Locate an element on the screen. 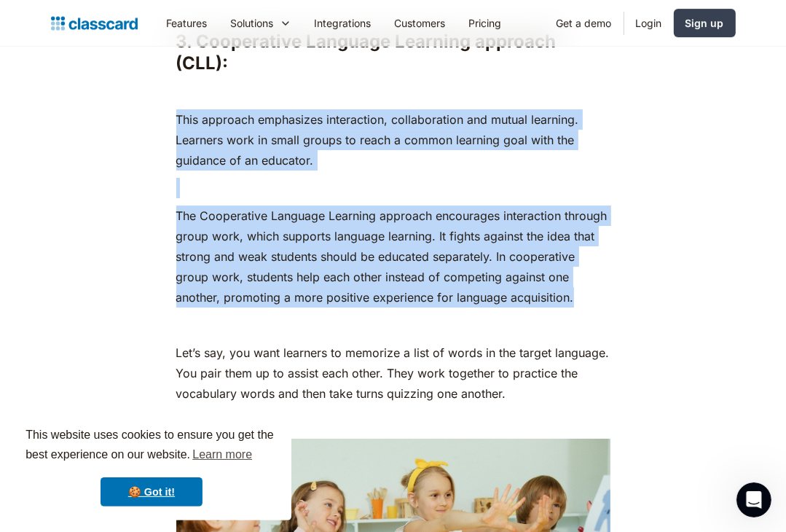 The image size is (786, 532). a: Pricing is located at coordinates (485, 23).